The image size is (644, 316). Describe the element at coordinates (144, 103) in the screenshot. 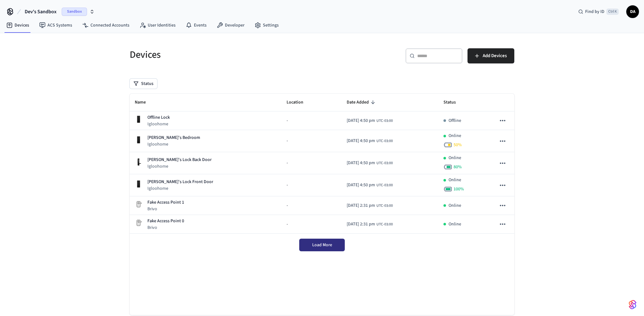

I see `span: Name` at that location.